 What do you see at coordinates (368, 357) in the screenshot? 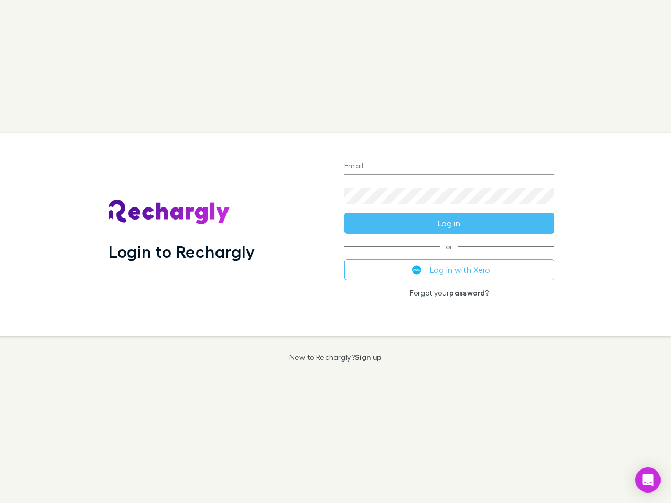
I see `a: Sign up` at bounding box center [368, 357].